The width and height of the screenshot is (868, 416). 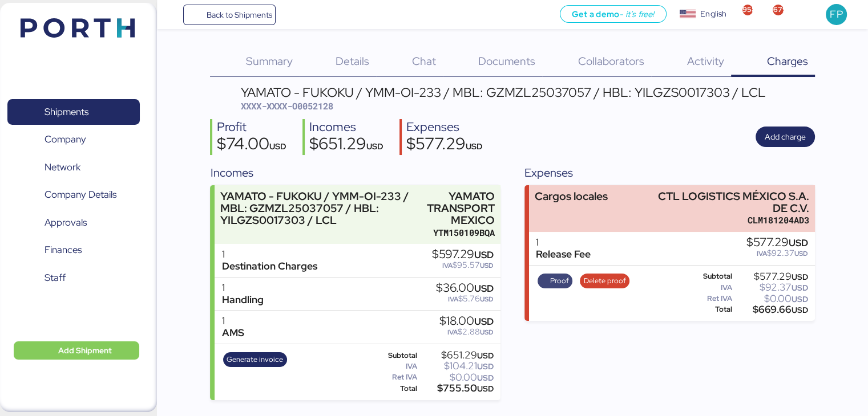 I want to click on div: Destination Charges, so click(x=268, y=266).